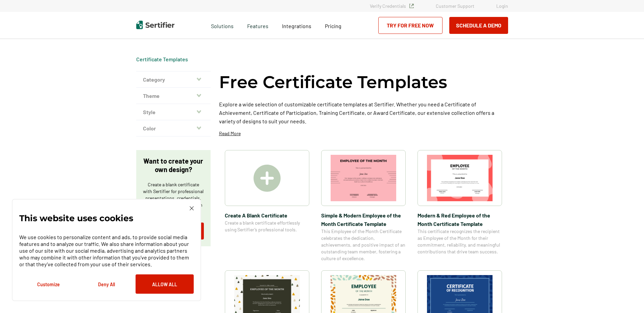 This screenshot has height=313, width=644. Describe the element at coordinates (479, 25) in the screenshot. I see `button: Schedule a Demo` at that location.